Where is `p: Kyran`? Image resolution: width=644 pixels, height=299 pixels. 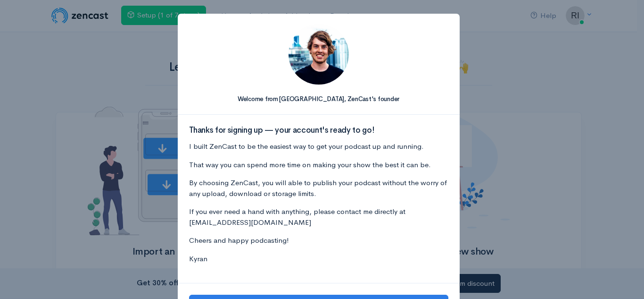
p: Kyran is located at coordinates (319, 259).